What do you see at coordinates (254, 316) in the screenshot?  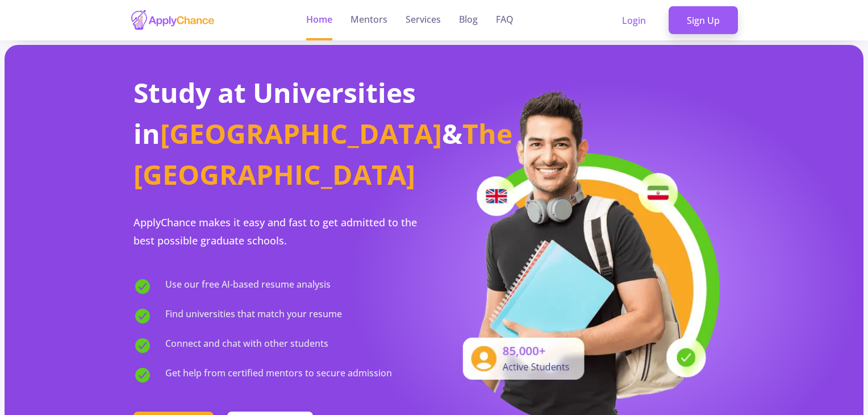 I see `span: Find universities that match your resume` at bounding box center [254, 316].